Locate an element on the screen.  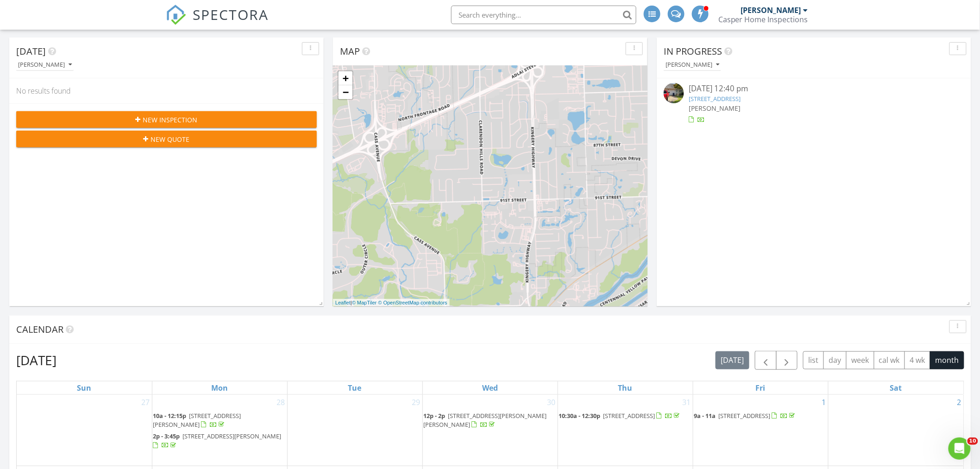
img: 9371747%2Fcover_photos%2FqWJsDdzlAdXsp6HJrNHx%2Fsmall.jpg is located at coordinates (674, 93).